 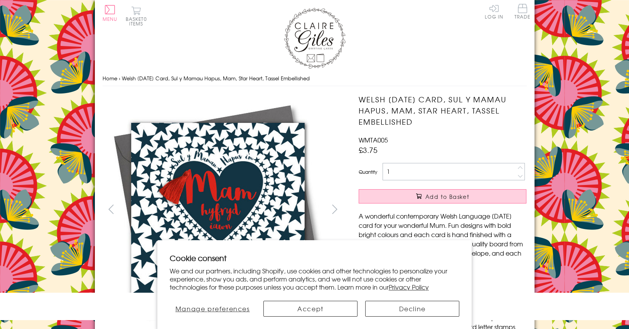 What do you see at coordinates (335, 209) in the screenshot?
I see `button: next` at bounding box center [335, 209].